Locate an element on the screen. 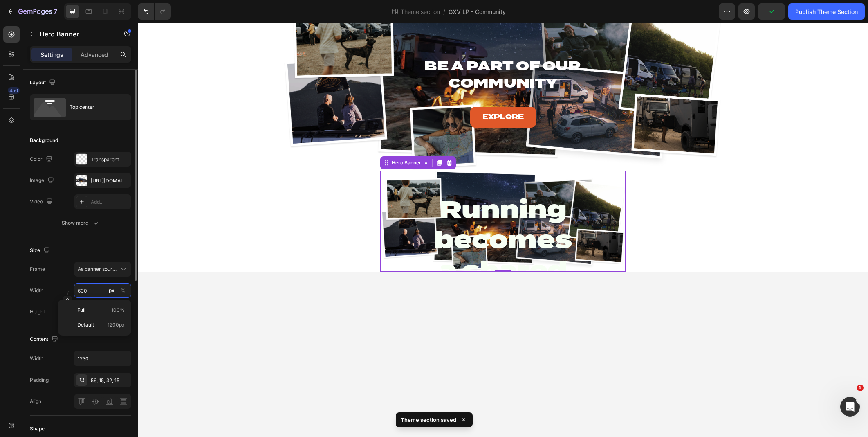 The image size is (868, 437). p: Theme section saved is located at coordinates (429, 420).